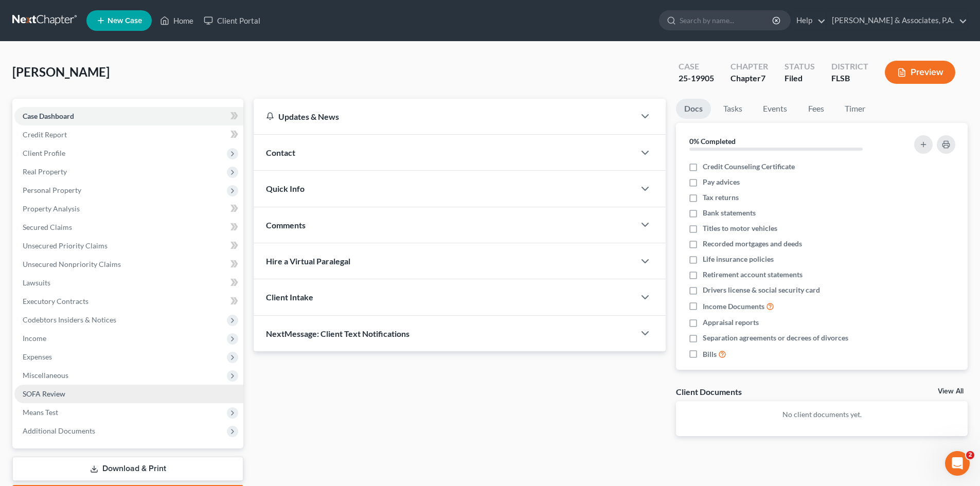 The height and width of the screenshot is (486, 980). What do you see at coordinates (774, 108) in the screenshot?
I see `a: Events` at bounding box center [774, 108].